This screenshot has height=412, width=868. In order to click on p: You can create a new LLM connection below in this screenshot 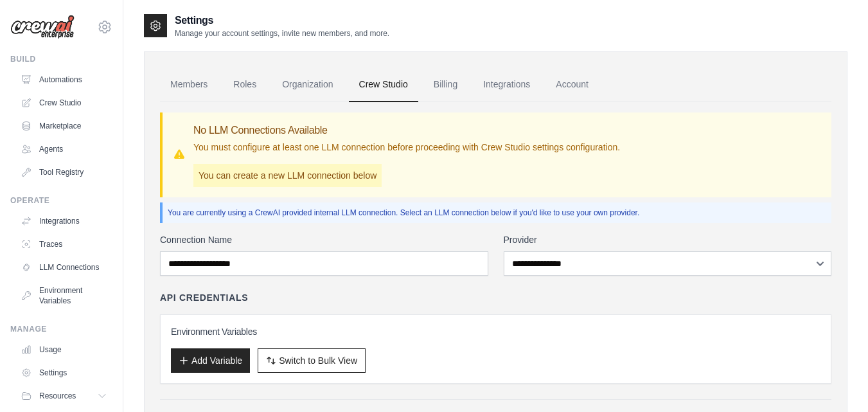, I will do `click(287, 176)`.